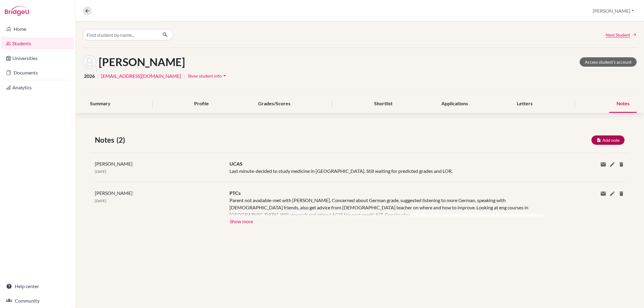  Describe the element at coordinates (204, 76) in the screenshot. I see `span: Show student info` at that location.